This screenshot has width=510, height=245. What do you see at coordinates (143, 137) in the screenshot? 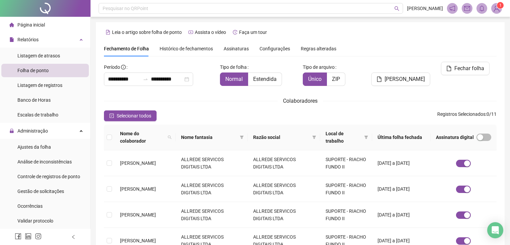
I see `span: Nome do colaborador` at bounding box center [143, 137].